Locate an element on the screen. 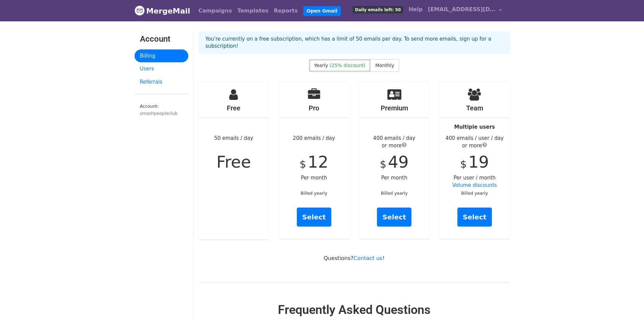 This screenshot has width=644, height=320. span: (25% discount) is located at coordinates (348, 65).